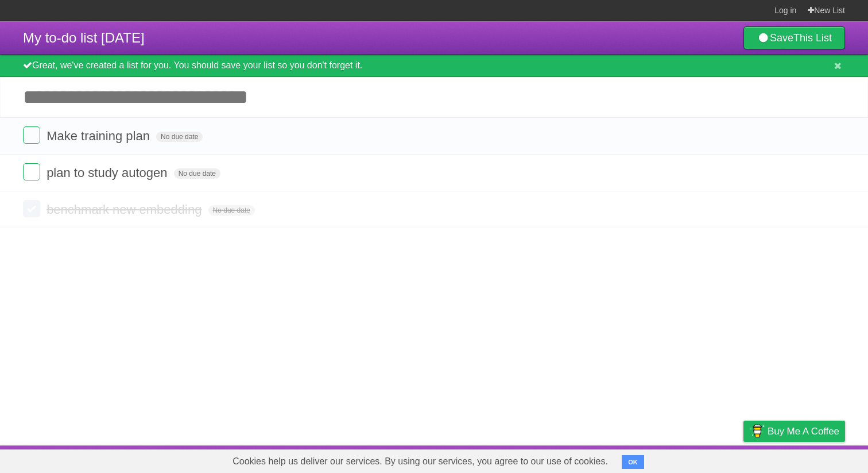 This screenshot has height=473, width=868. What do you see at coordinates (632, 462) in the screenshot?
I see `button: OK` at bounding box center [632, 462].